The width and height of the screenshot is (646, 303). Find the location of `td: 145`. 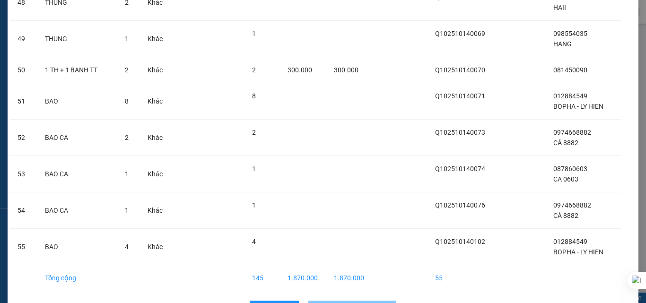

td: 145 is located at coordinates (262, 278).